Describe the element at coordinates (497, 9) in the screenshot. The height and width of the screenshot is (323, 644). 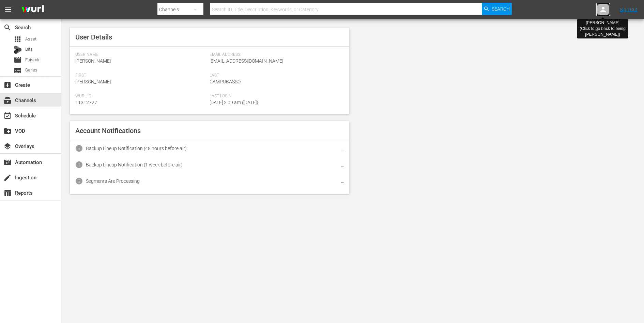
I see `button: Search` at that location.